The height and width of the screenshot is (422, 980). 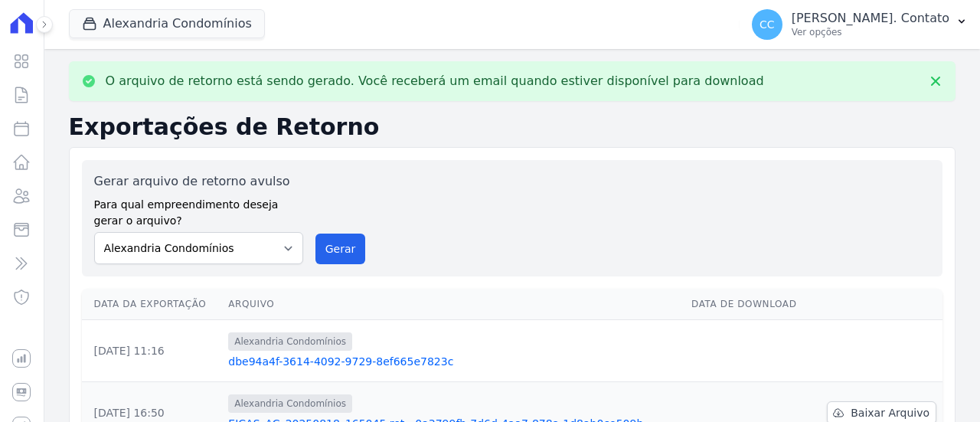 I want to click on span: Baixar Arquivo, so click(x=890, y=413).